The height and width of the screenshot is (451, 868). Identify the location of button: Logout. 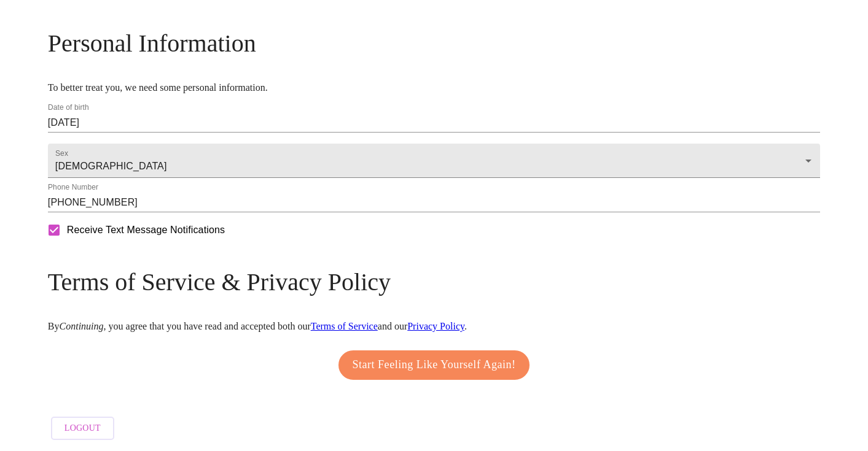
(82, 429).